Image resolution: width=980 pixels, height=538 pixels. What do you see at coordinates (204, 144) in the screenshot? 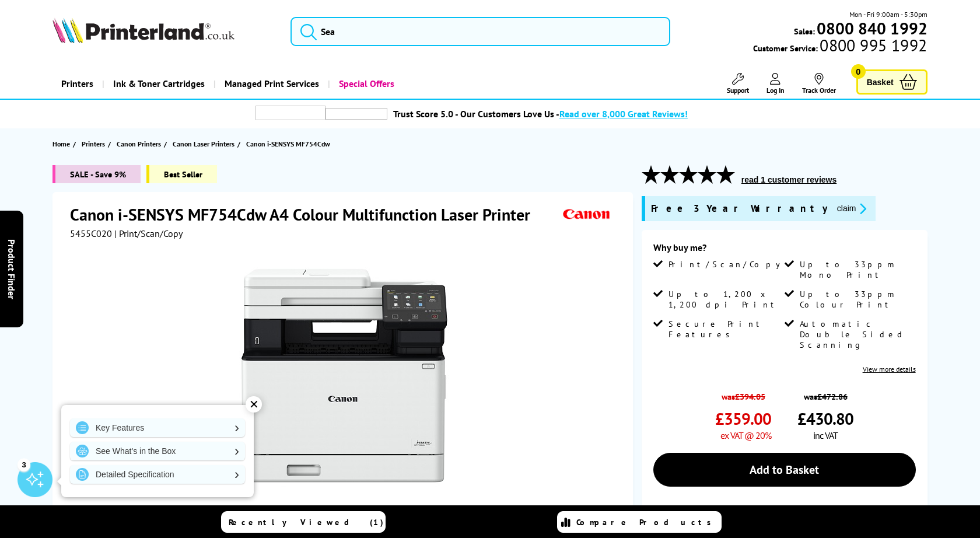
I see `span: Canon Laser Printers` at bounding box center [204, 144].